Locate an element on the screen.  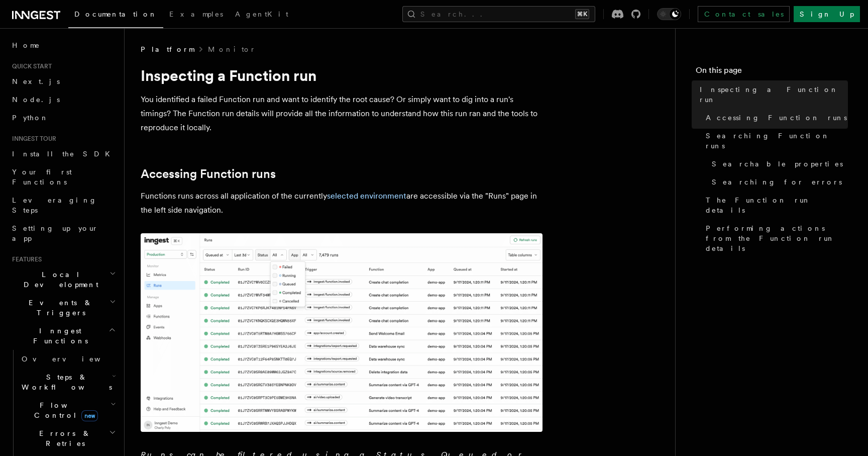
a: The Function run details is located at coordinates (774, 205).